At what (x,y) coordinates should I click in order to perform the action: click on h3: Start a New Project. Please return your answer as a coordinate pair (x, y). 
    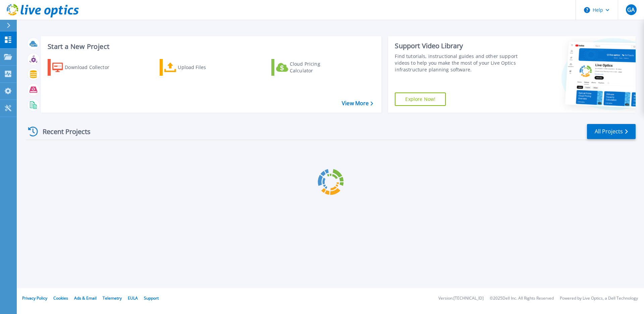
    Looking at the image, I should click on (210, 47).